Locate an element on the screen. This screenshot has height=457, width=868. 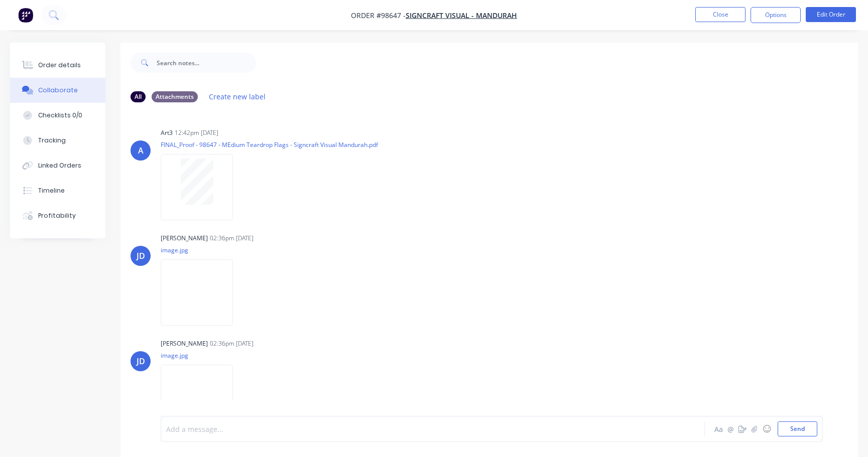
button: Create new label is located at coordinates (237, 96).